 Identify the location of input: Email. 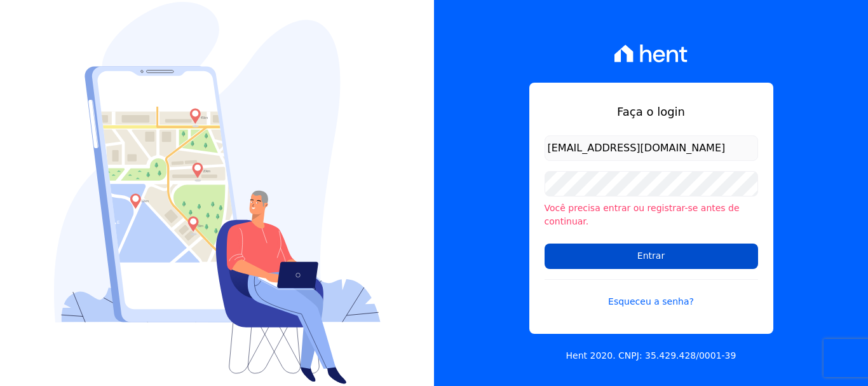
(651, 148).